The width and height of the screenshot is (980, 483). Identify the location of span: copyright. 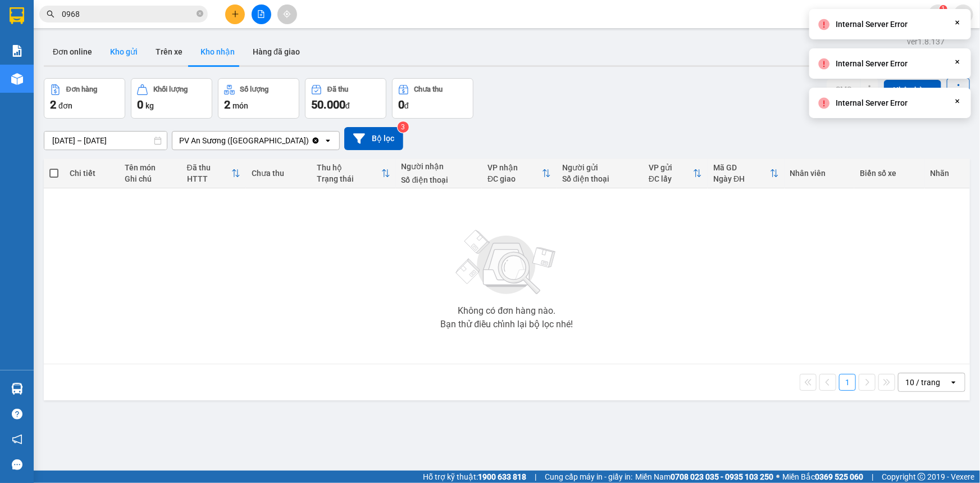
(922, 476).